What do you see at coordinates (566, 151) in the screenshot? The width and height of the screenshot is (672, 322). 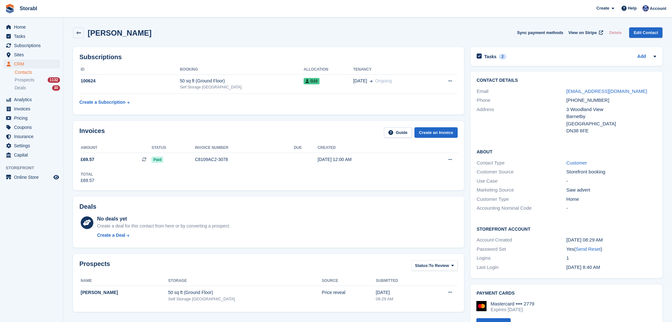 I see `h2: About` at bounding box center [566, 151].